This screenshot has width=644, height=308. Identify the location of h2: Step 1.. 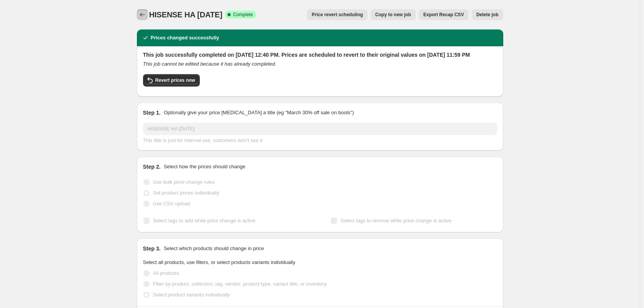
(152, 113).